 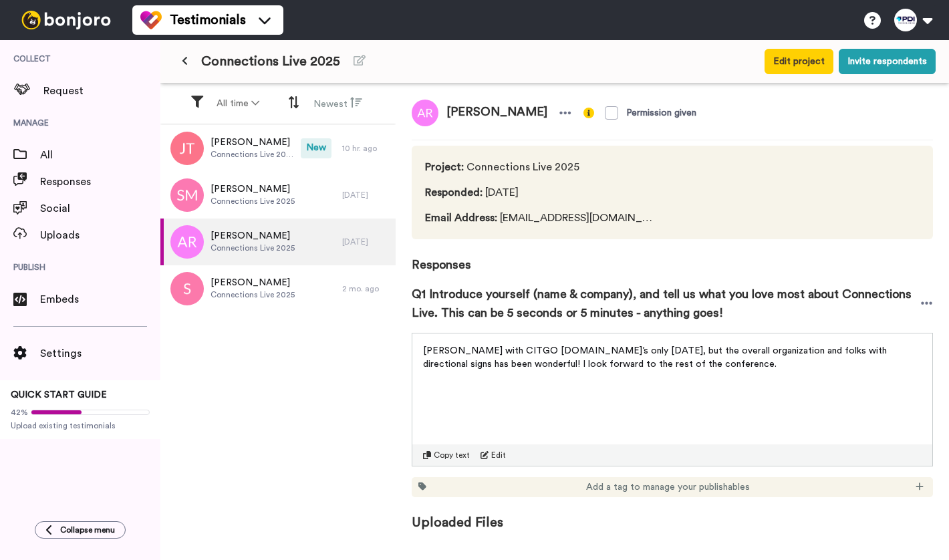 What do you see at coordinates (461, 218) in the screenshot?
I see `span: Email Address :` at bounding box center [461, 218].